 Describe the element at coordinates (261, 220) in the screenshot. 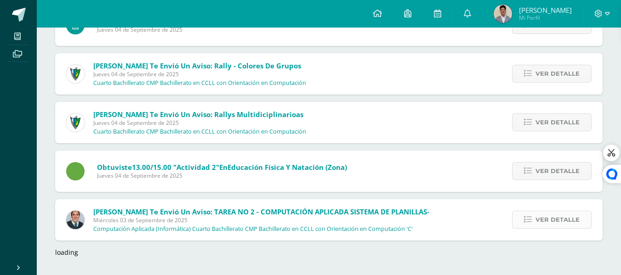

I see `span: Miércoles 03 de Septiembre de 2025` at that location.